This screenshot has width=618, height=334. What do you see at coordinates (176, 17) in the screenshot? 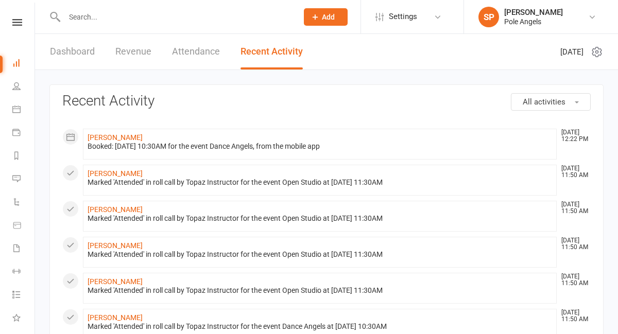
I see `input: Search...` at bounding box center [176, 17].